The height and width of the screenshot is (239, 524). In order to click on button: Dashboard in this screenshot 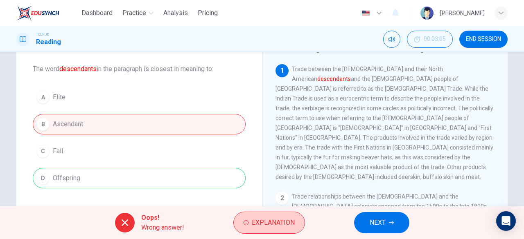, I will do `click(97, 13)`.